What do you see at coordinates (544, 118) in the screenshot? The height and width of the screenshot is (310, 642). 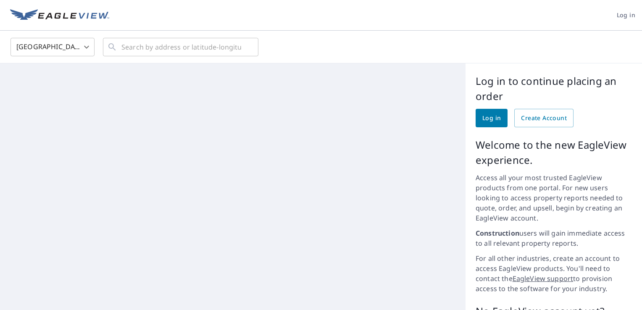 I see `a: Create Account` at bounding box center [544, 118].